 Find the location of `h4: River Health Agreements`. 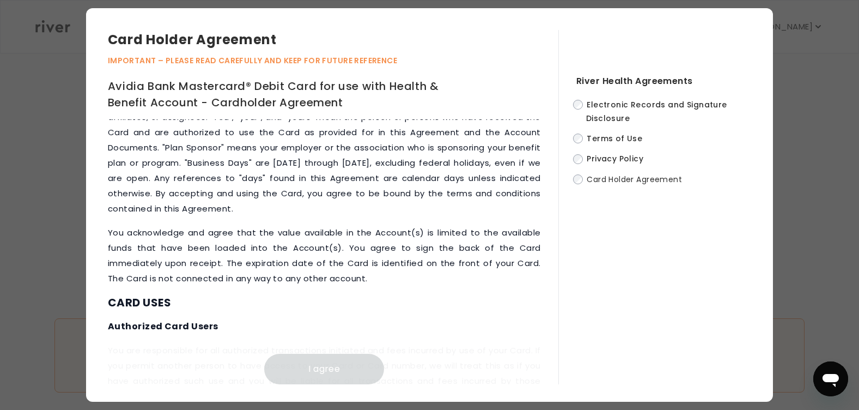

h4: River Health Agreements is located at coordinates (663, 81).